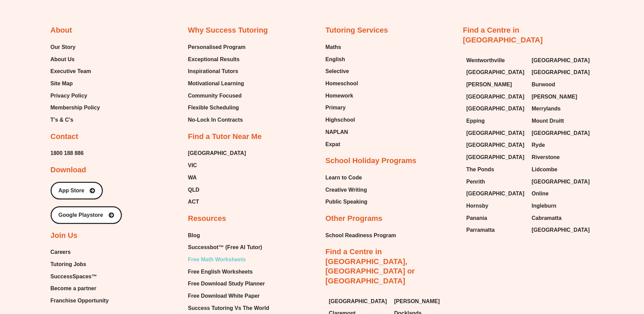 Image resolution: width=644 pixels, height=314 pixels. Describe the element at coordinates (76, 84) in the screenshot. I see `a: Site Map` at that location.